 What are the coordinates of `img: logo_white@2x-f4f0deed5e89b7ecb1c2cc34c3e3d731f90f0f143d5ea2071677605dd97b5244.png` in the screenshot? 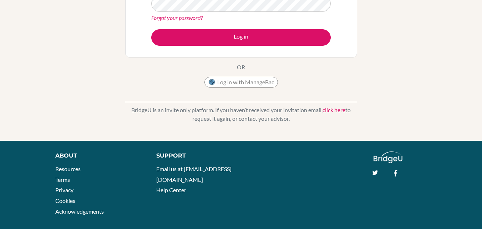 It's located at (388, 157).